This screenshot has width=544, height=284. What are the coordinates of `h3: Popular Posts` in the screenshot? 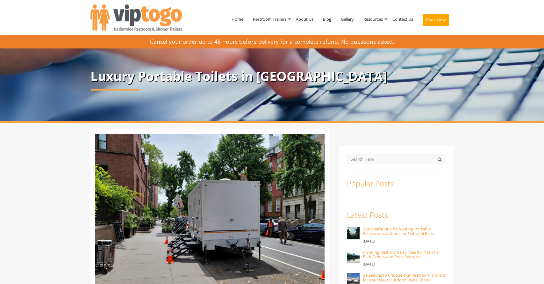 It's located at (396, 183).